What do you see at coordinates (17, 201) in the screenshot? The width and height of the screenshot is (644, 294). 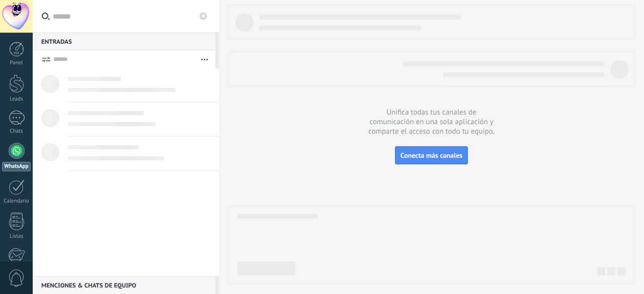 I see `div: Calendario` at bounding box center [17, 201].